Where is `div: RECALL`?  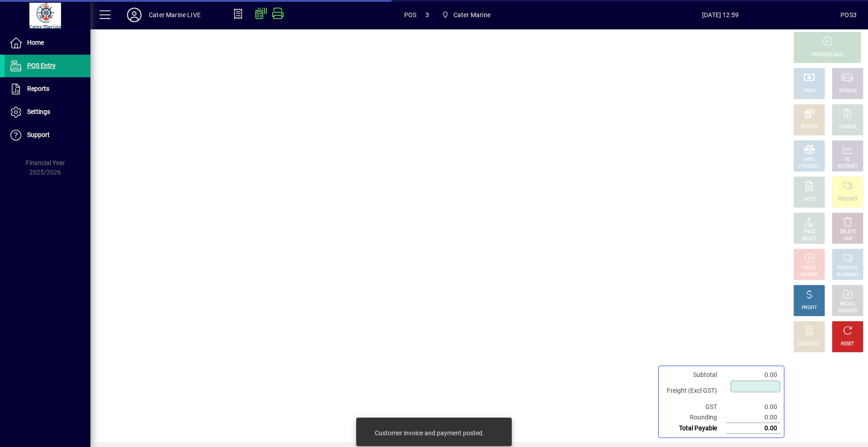
div: RECALL is located at coordinates (848, 304).